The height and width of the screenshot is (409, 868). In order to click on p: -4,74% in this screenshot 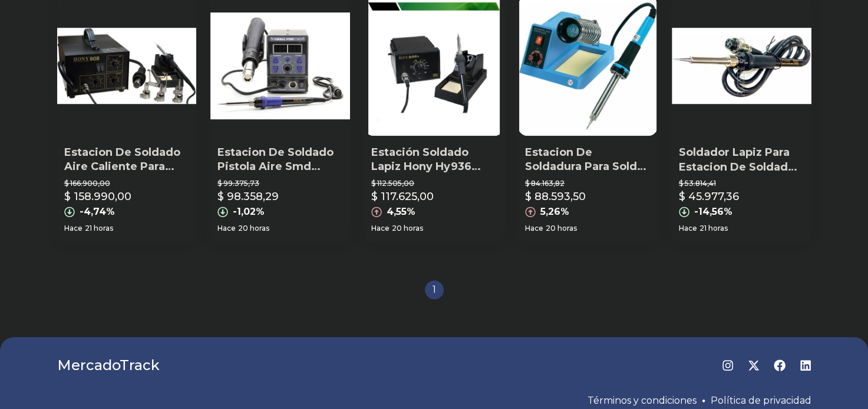, I will do `click(98, 212)`.